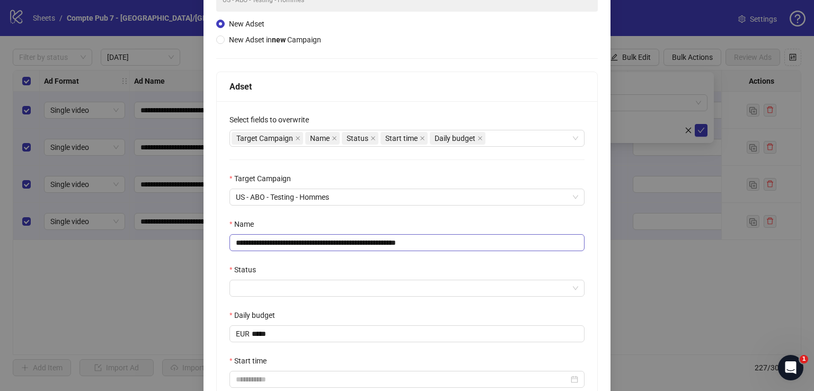 Image resolution: width=814 pixels, height=391 pixels. What do you see at coordinates (272, 120) in the screenshot?
I see `label: Select fields to overwrite` at bounding box center [272, 120].